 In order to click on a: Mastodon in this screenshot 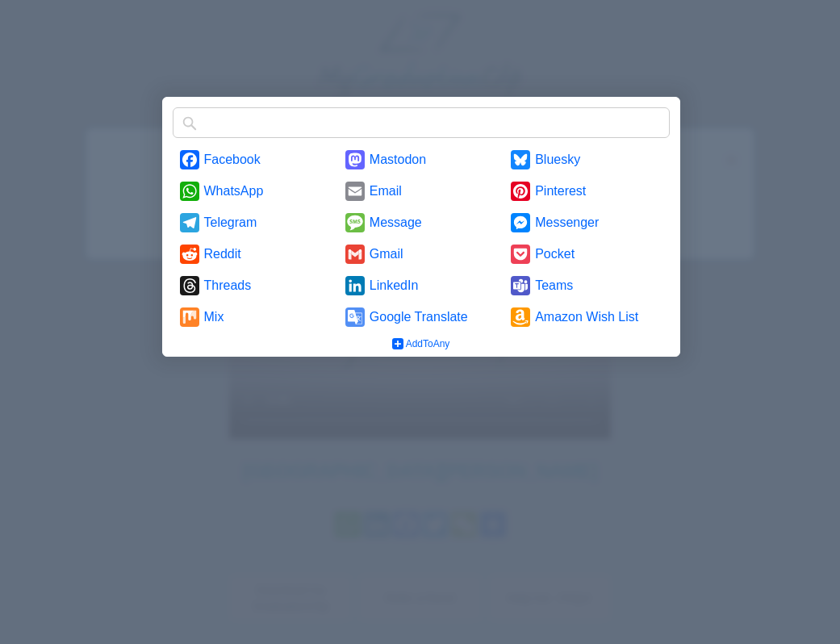, I will do `click(420, 160)`.